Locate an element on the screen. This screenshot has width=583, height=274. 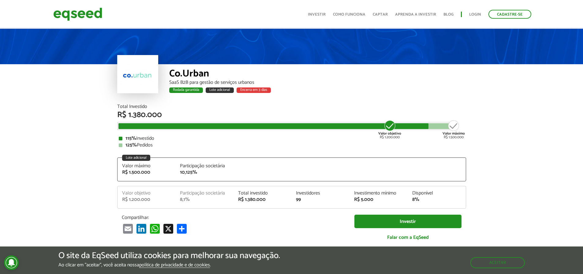
a: WhatsApp is located at coordinates (155, 229).